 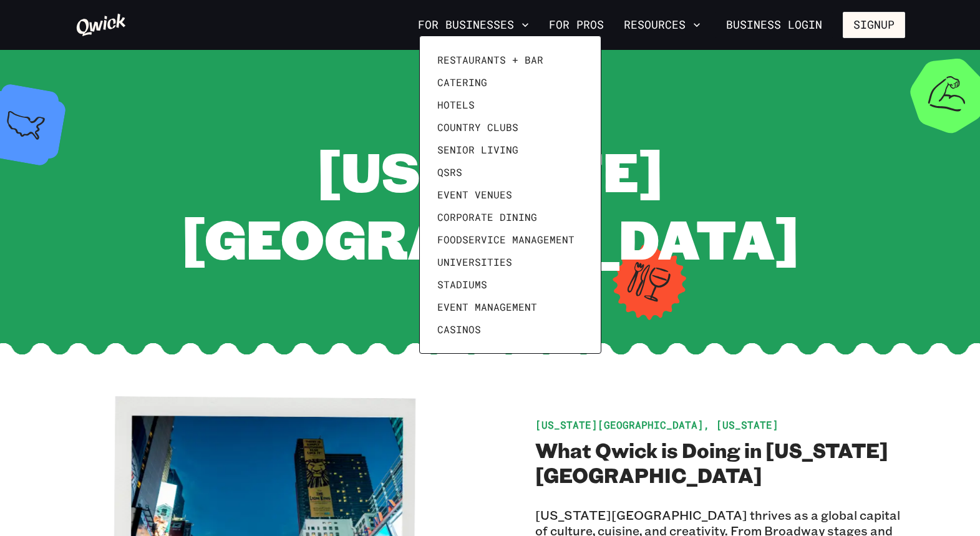 I want to click on span: QSRs, so click(x=449, y=172).